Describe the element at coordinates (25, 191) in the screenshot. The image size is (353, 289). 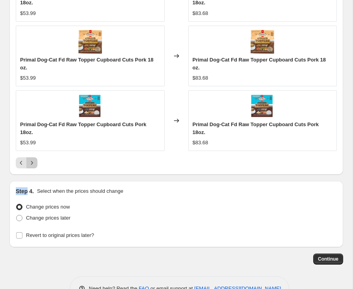
I see `h2: Step 4.` at that location.